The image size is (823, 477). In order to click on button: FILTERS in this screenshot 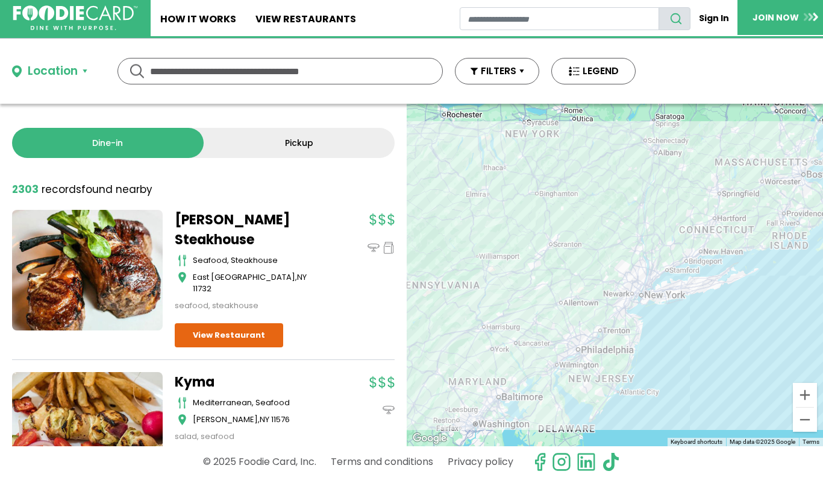, I will do `click(497, 71)`.